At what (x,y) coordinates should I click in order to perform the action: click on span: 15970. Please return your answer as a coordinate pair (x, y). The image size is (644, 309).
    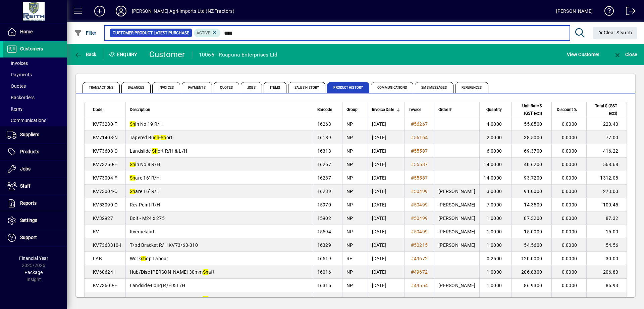
    Looking at the image, I should click on (324, 205).